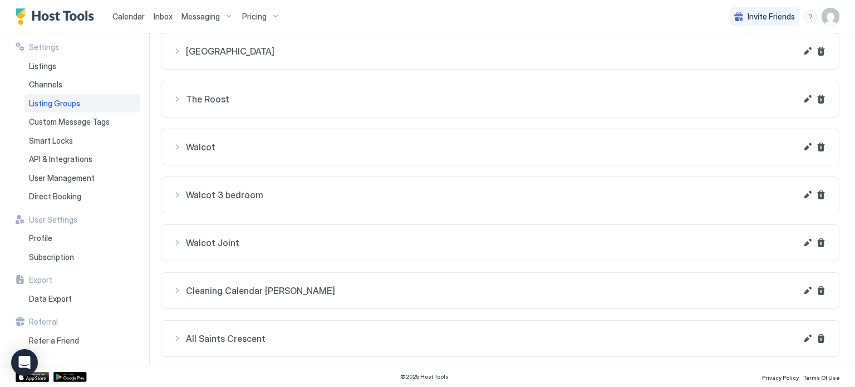  Describe the element at coordinates (82, 66) in the screenshot. I see `a: Listings` at that location.